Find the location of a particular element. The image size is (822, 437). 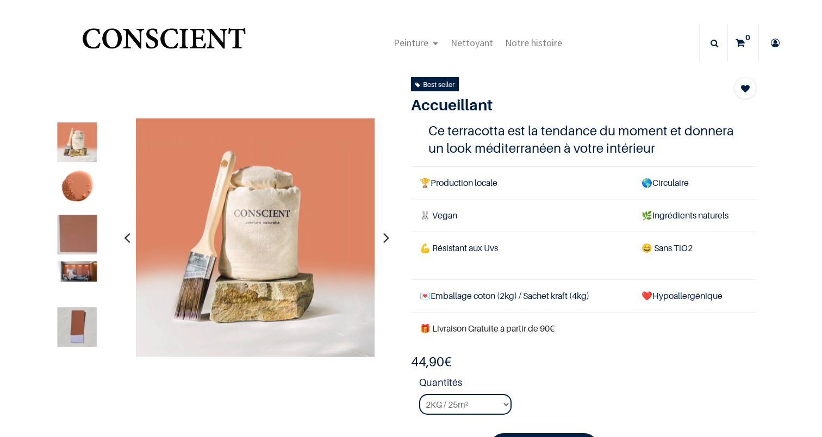

span: Logo of Conscient is located at coordinates (164, 43).